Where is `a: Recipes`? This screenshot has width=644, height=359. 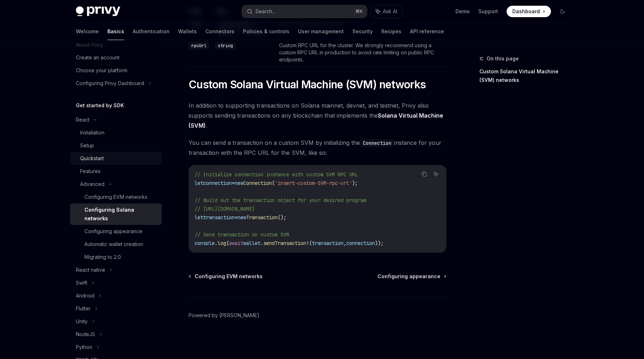 a: Recipes is located at coordinates (392, 31).